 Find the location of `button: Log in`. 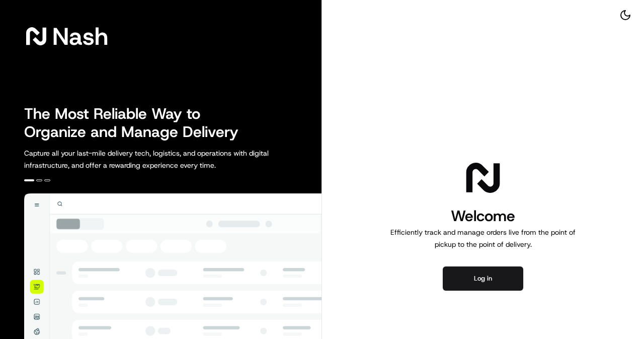

button: Log in is located at coordinates (483, 278).